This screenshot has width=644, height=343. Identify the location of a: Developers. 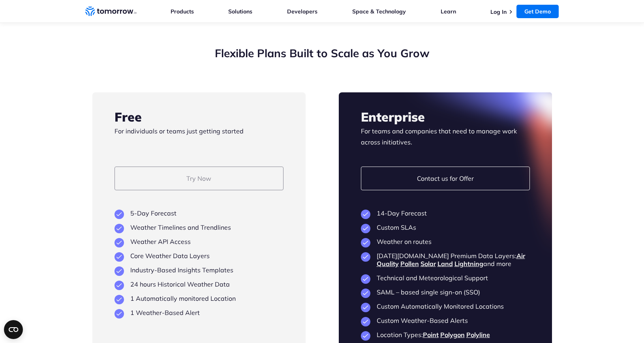
(302, 12).